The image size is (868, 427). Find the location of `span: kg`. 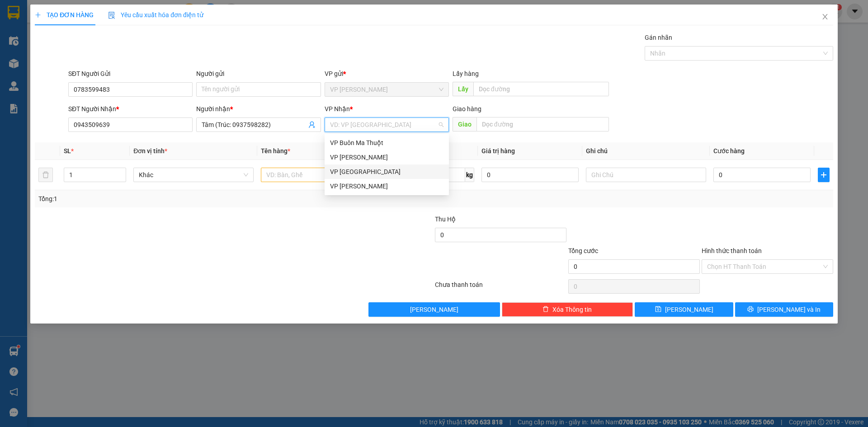

span: kg is located at coordinates (469, 175).